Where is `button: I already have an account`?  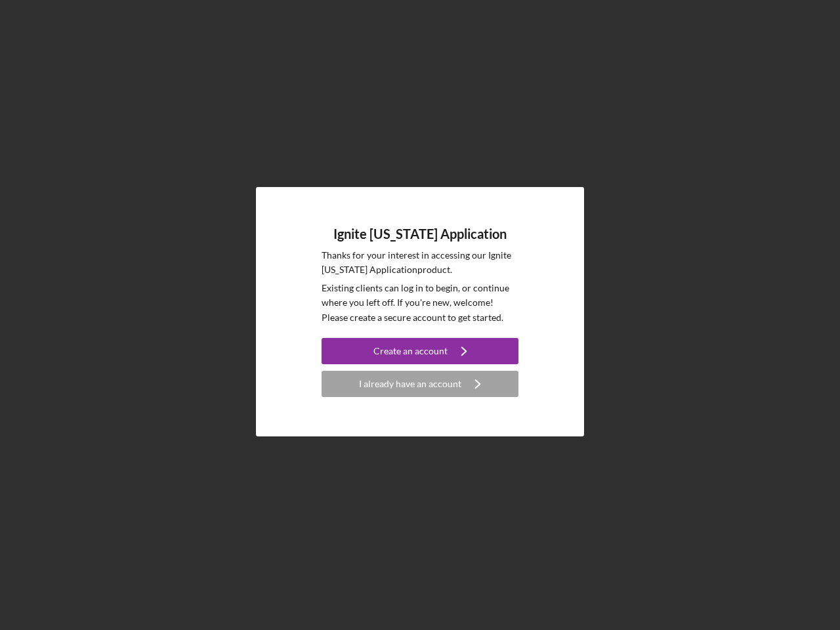
button: I already have an account is located at coordinates (420, 384).